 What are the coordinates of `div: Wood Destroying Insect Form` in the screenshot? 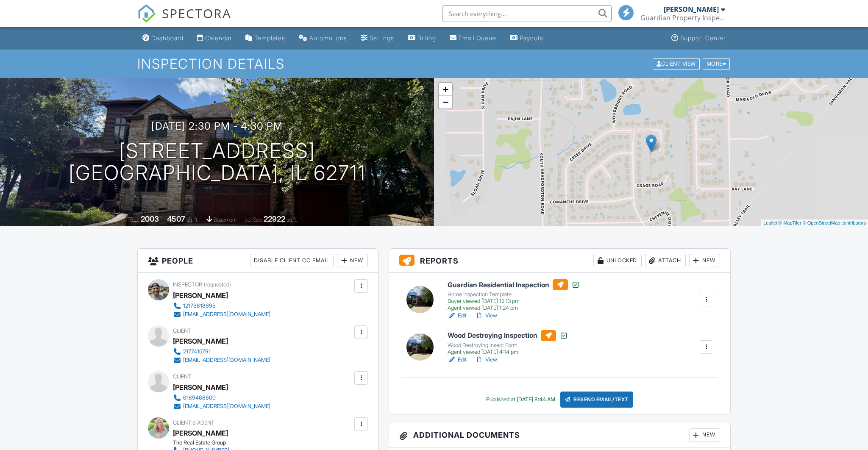 It's located at (508, 346).